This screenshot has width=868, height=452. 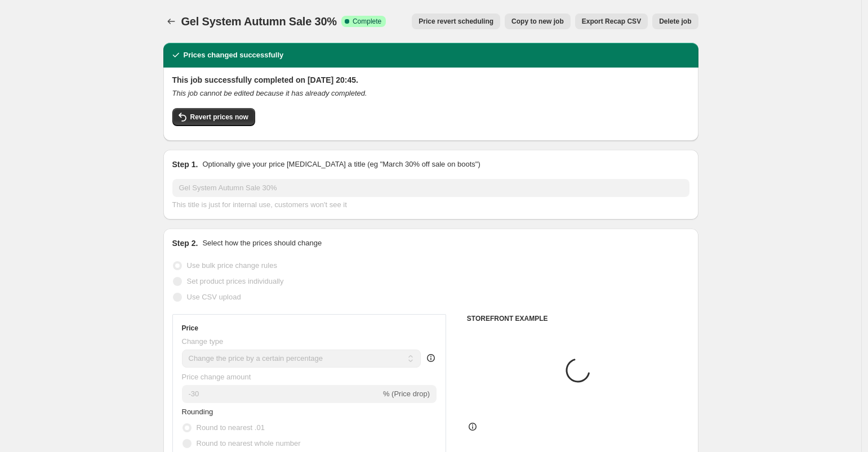 I want to click on span: Use CSV upload, so click(x=214, y=297).